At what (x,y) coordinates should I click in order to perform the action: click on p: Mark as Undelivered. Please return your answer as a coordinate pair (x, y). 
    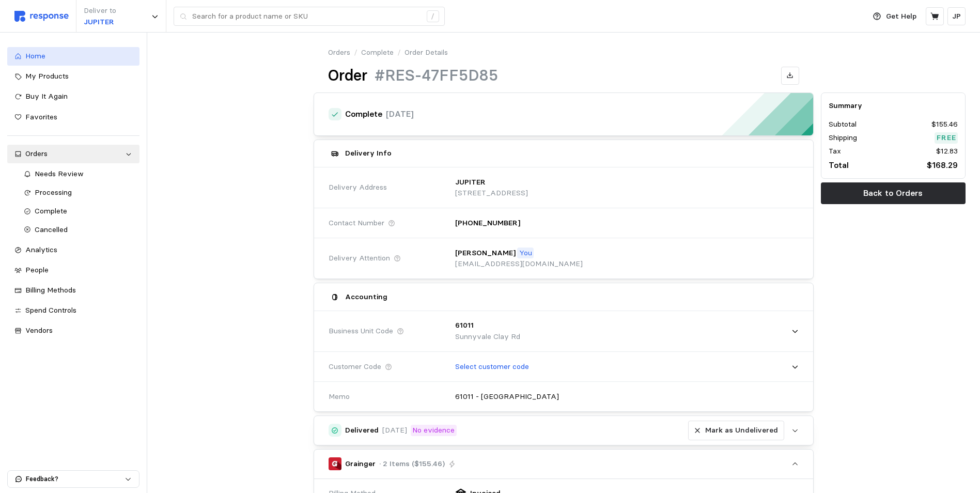
    Looking at the image, I should click on (741, 430).